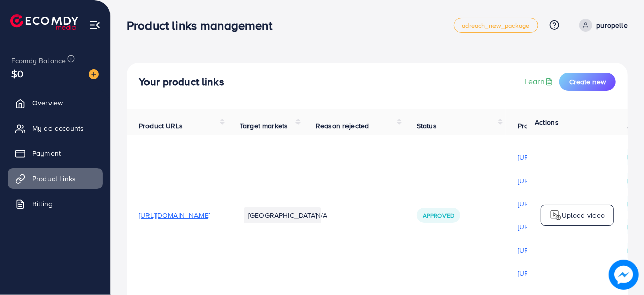 This screenshot has height=295, width=644. What do you see at coordinates (55, 153) in the screenshot?
I see `a: Payment` at bounding box center [55, 153].